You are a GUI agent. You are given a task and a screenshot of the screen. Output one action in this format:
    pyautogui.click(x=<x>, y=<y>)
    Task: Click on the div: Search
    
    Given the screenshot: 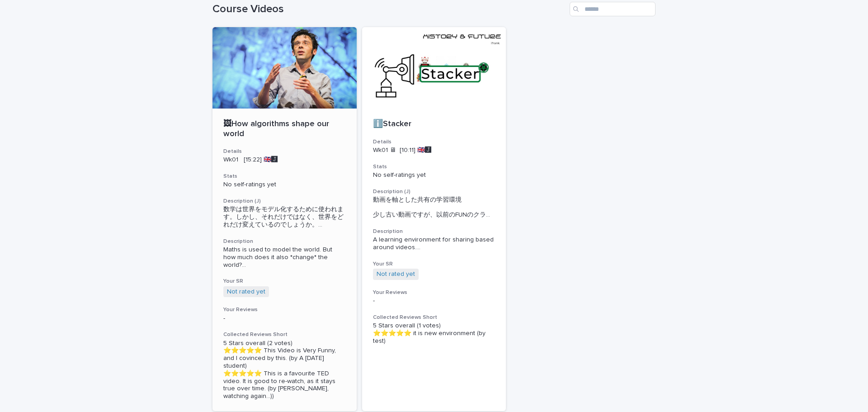 What is the action you would take?
    pyautogui.click(x=612, y=9)
    